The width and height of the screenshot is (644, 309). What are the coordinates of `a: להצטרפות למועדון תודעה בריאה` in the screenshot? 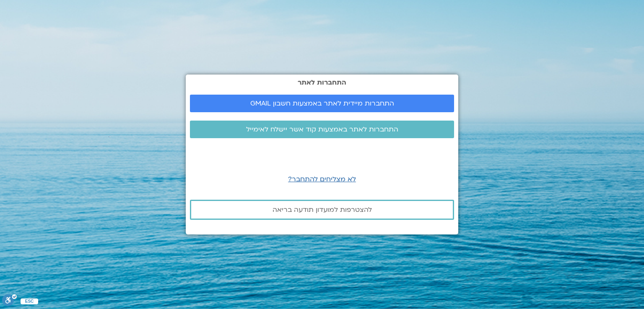 It's located at (322, 210).